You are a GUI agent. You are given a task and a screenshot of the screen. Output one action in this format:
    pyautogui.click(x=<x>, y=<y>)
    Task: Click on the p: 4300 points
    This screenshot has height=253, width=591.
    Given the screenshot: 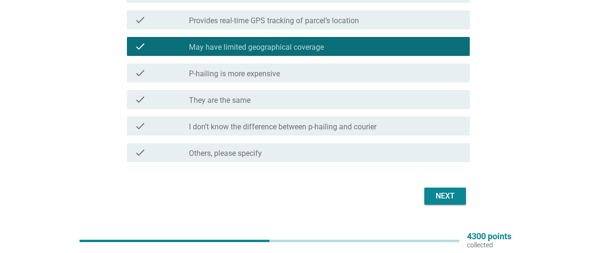 What is the action you would take?
    pyautogui.click(x=489, y=236)
    